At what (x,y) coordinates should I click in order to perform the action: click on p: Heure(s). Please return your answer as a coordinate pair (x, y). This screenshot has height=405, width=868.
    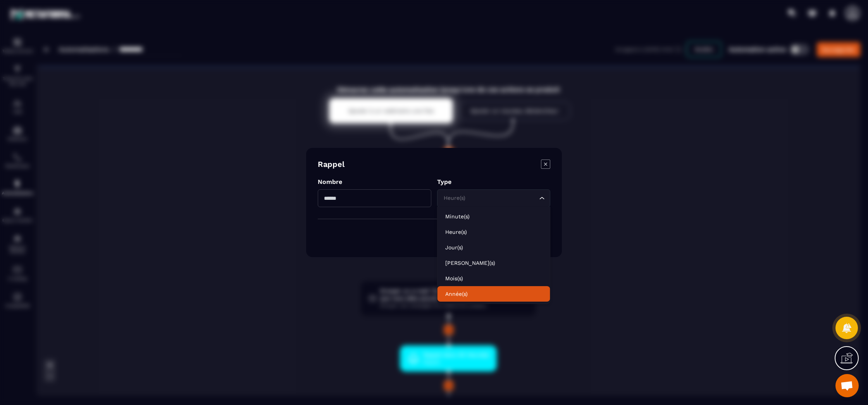
    Looking at the image, I should click on (493, 232).